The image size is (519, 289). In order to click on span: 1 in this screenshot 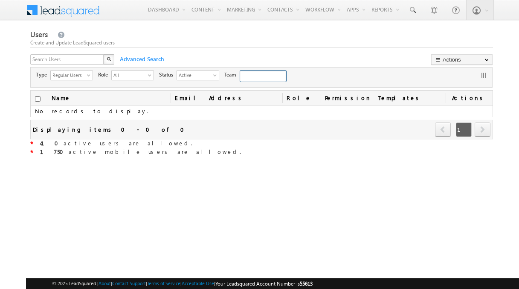, I will do `click(464, 129)`.